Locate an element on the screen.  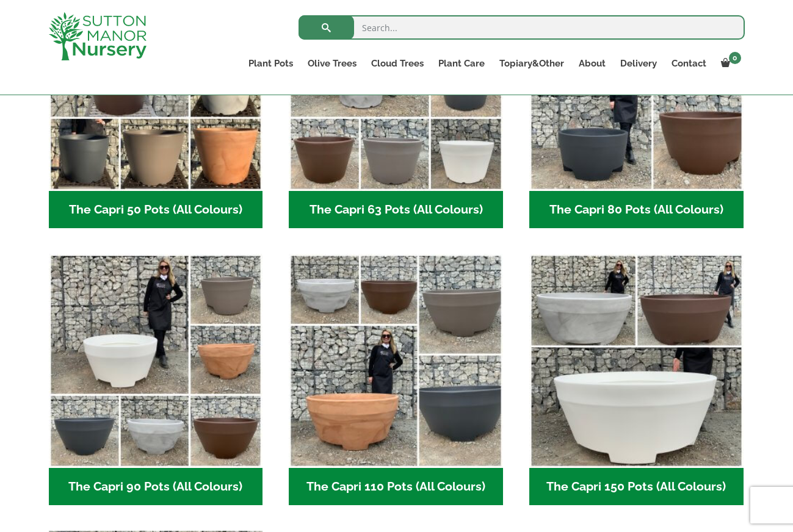
h2: The Capri 90 Pots (All Colours) is located at coordinates (155, 487).